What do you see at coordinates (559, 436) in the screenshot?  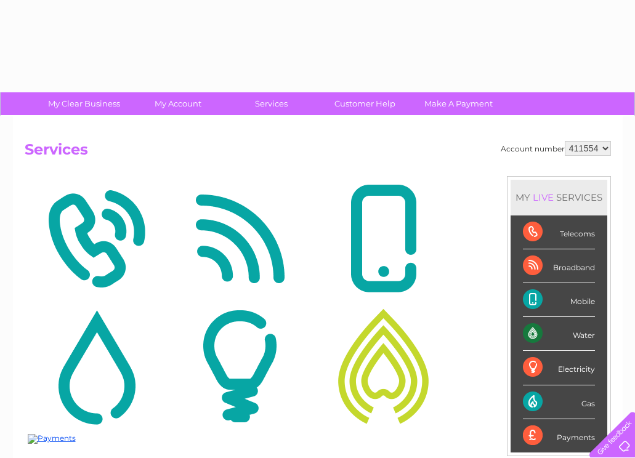 I see `div: Payments` at bounding box center [559, 436].